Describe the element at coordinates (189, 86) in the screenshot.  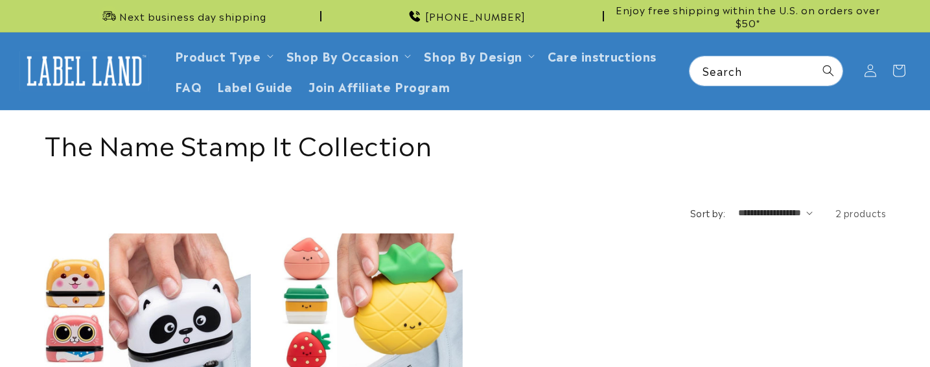
I see `span: FAQ` at that location.